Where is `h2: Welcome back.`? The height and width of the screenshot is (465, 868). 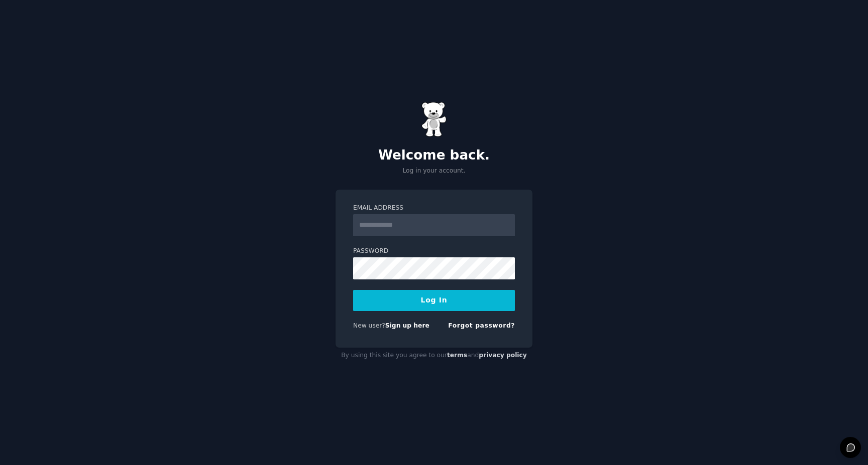 h2: Welcome back. is located at coordinates (434, 155).